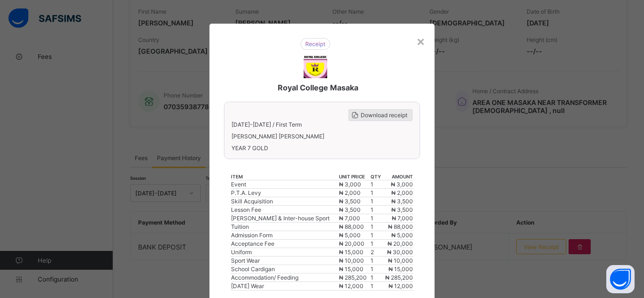 Image resolution: width=644 pixels, height=298 pixels. What do you see at coordinates (316, 44) in the screenshot?
I see `img: receipt.26f346b57495a98c98ef9b0bc63aa4d8.svg` at bounding box center [316, 44].